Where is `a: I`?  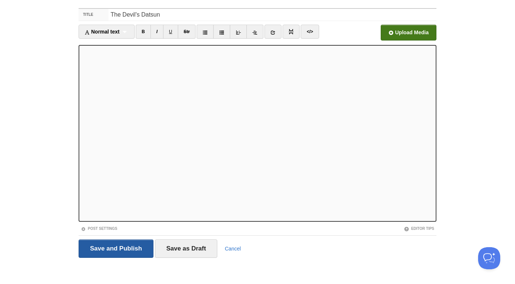
a: I is located at coordinates (157, 32).